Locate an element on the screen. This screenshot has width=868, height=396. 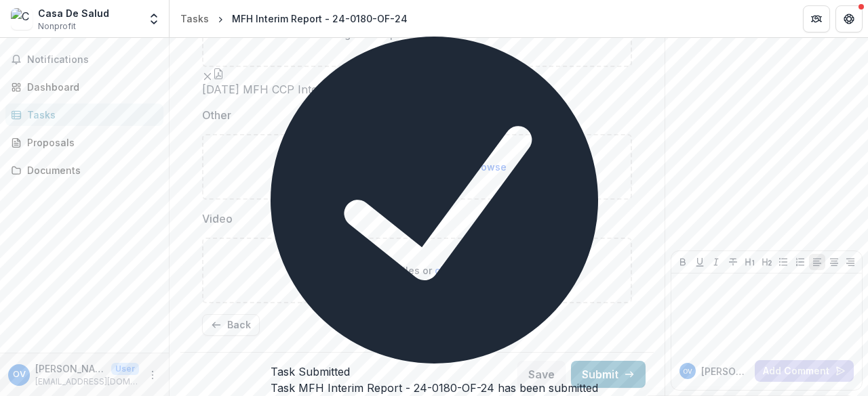
button: Heading 1 is located at coordinates (750, 262).